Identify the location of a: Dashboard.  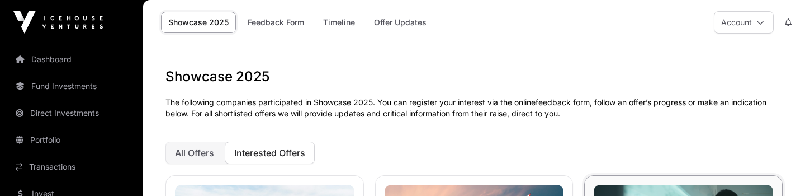
(72, 59).